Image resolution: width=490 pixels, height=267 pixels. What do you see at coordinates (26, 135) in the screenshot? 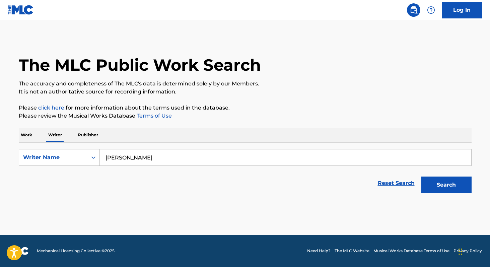
I see `p: Work` at bounding box center [26, 135].